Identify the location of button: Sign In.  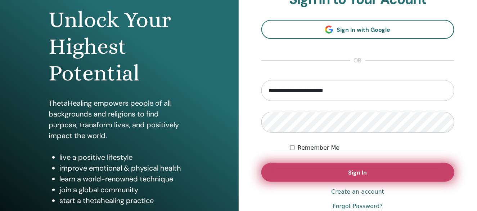
(358, 172).